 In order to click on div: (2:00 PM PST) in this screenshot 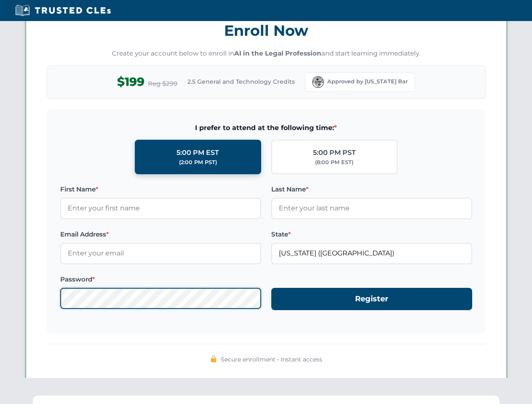, I will do `click(198, 162)`.